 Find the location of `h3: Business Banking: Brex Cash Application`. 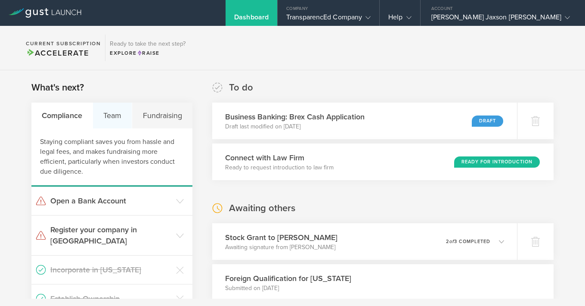

h3: Business Banking: Brex Cash Application is located at coordinates (295, 117).